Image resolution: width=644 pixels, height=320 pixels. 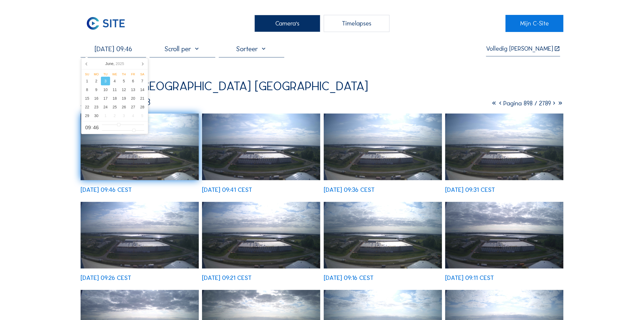 What do you see at coordinates (105, 90) in the screenshot?
I see `div: 10` at bounding box center [105, 90].